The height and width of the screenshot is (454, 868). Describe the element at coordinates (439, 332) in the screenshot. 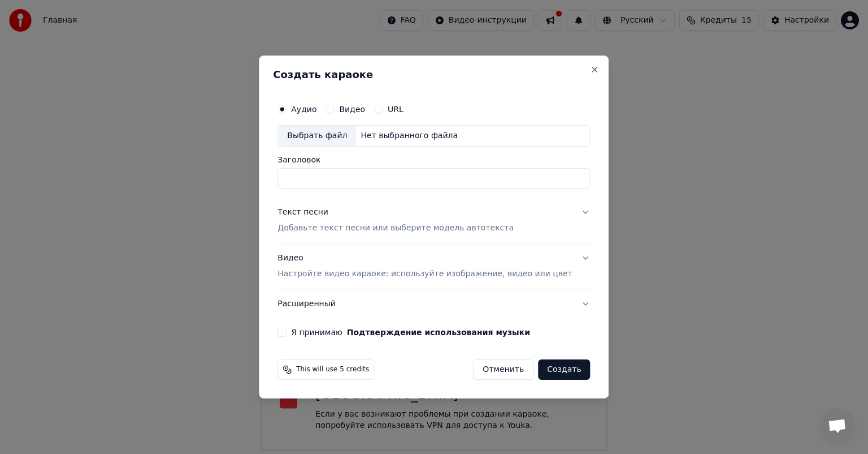

I see `button: Я принимаю` at that location.